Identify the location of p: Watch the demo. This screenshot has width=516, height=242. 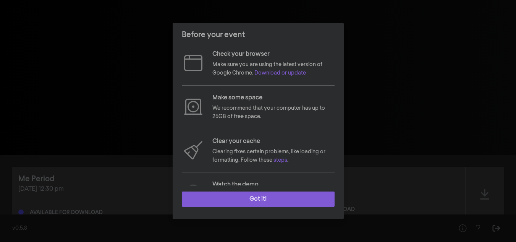
(274, 185).